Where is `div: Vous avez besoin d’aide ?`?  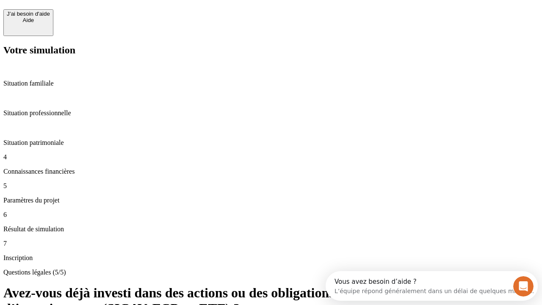 div: Vous avez besoin d’aide ? is located at coordinates (108, 11).